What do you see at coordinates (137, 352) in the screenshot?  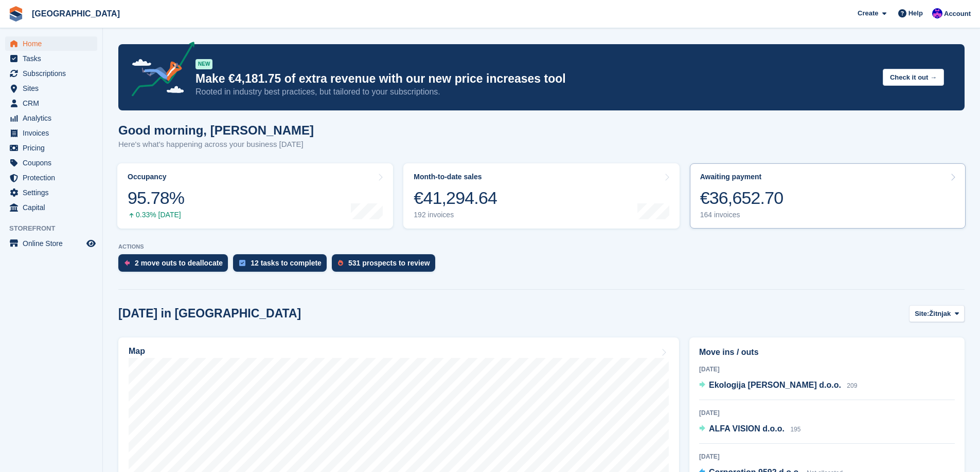 I see `h2: Map` at bounding box center [137, 352].